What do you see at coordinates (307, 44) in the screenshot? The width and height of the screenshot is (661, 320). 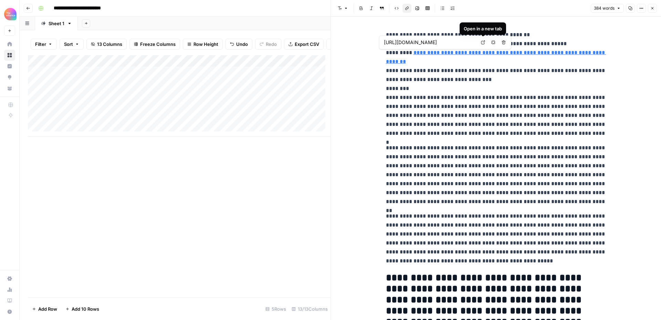 I see `span: Export CSV` at bounding box center [307, 44].